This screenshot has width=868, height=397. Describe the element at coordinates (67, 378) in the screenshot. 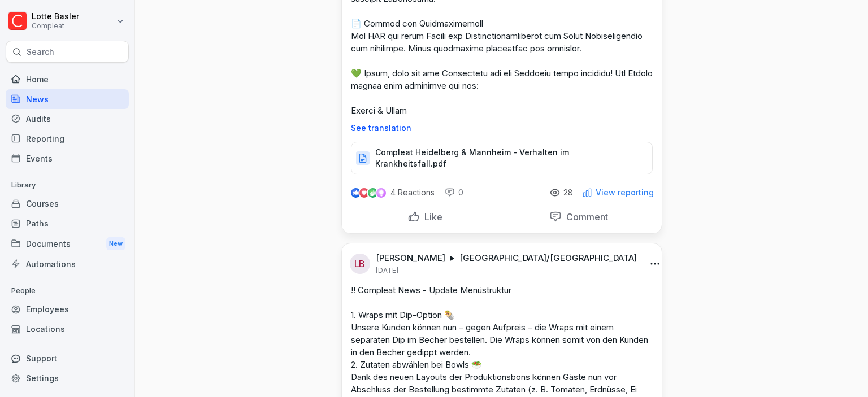

I see `div: Settings` at that location.